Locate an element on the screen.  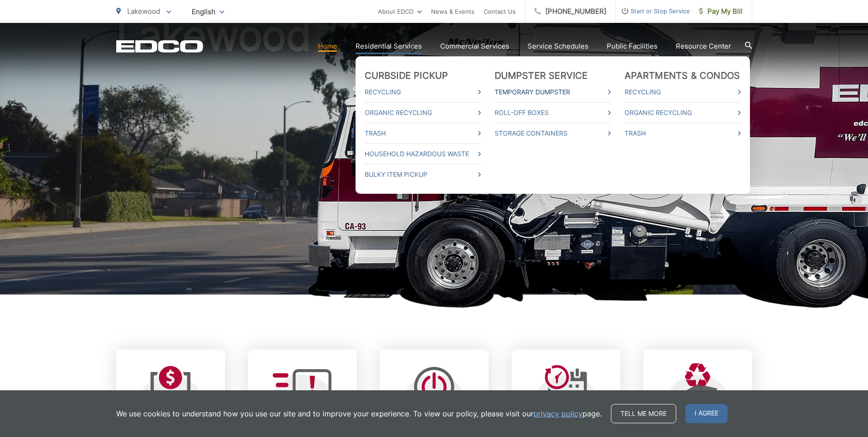
a: About EDCO is located at coordinates (400, 12).